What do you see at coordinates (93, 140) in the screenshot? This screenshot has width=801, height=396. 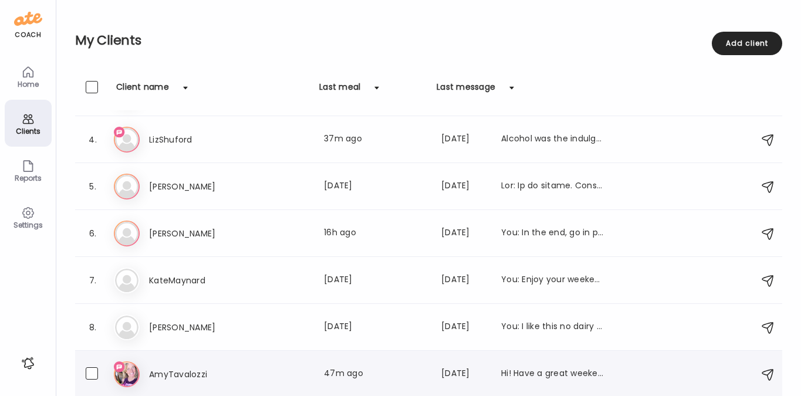 I see `div: 4.` at bounding box center [93, 140].